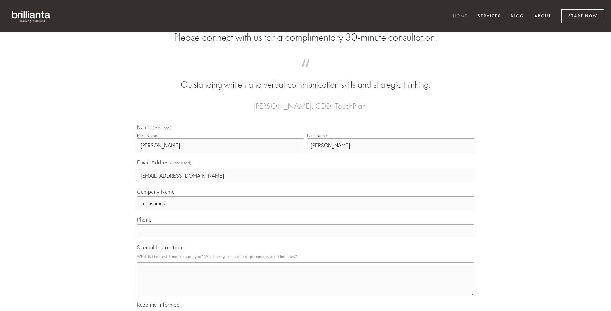  Describe the element at coordinates (156, 192) in the screenshot. I see `span: Company Name` at that location.